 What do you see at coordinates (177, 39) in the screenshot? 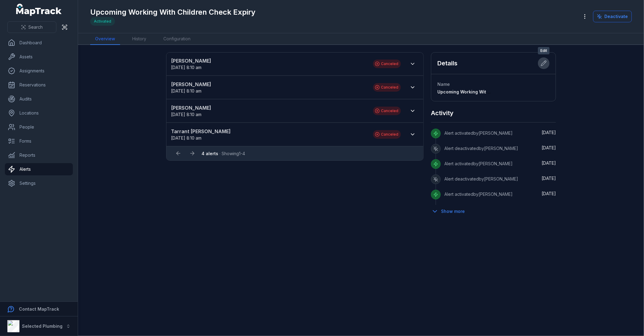
I see `a: Configuration` at bounding box center [177, 39].